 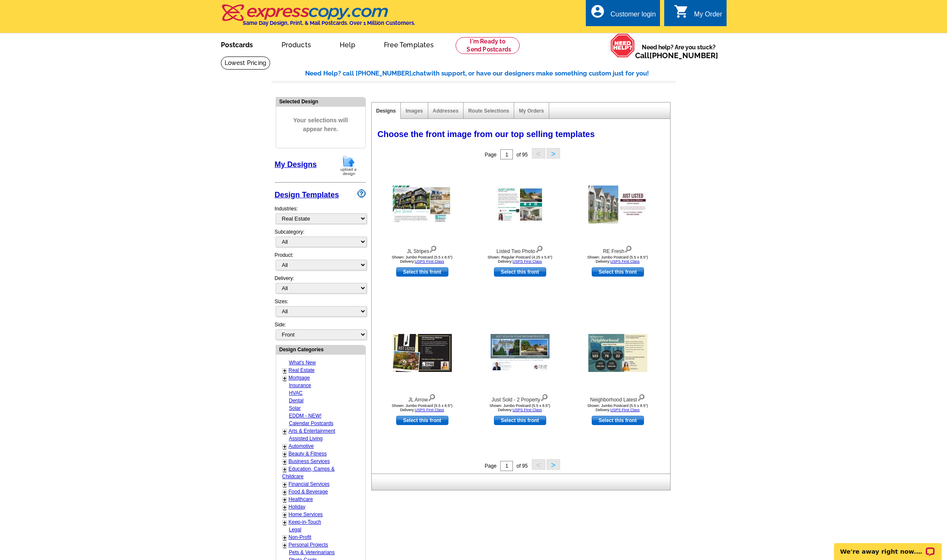 What do you see at coordinates (320, 101) in the screenshot?
I see `div: Selected Design` at bounding box center [320, 101].